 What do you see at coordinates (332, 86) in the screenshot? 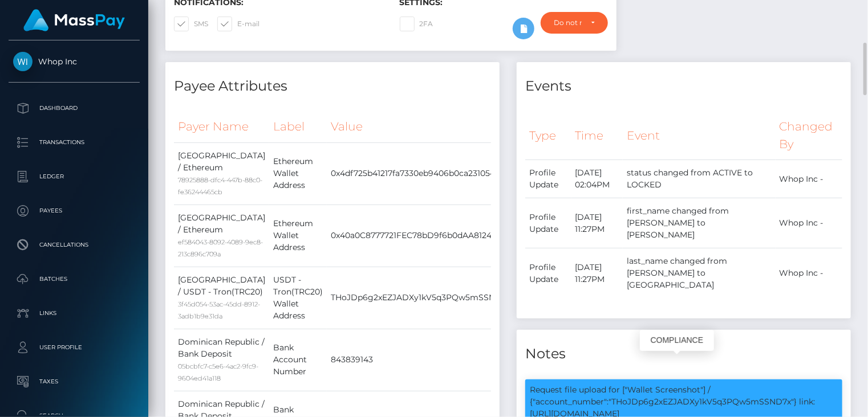
I see `h4: Payee Attributes` at bounding box center [332, 86].